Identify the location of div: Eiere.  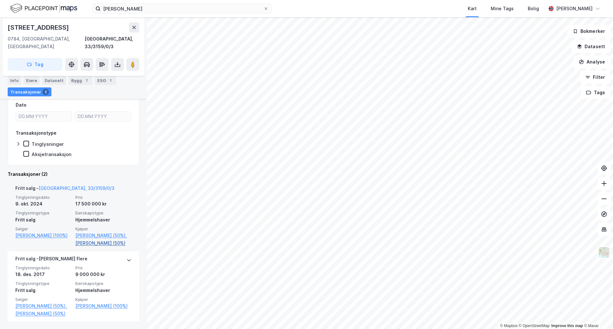
(32, 80).